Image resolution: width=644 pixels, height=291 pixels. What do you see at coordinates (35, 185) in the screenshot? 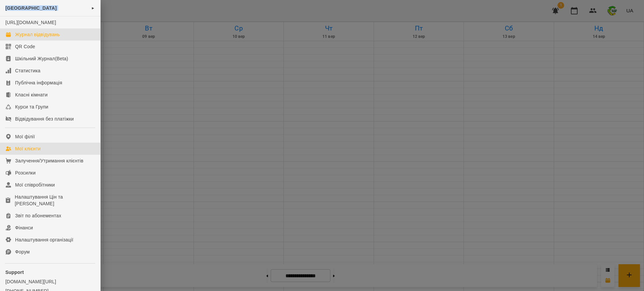
I see `div: Мої співробітники` at bounding box center [35, 185].